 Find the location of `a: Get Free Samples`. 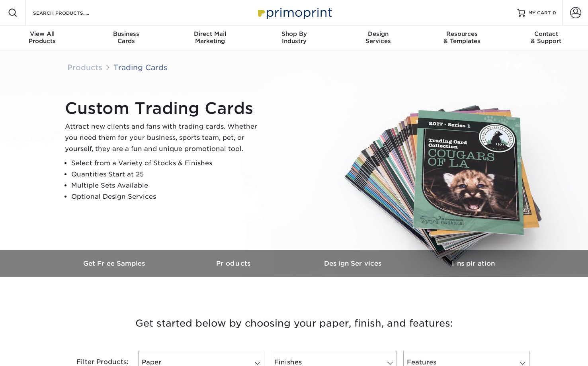

a: Get Free Samples is located at coordinates (115, 264).